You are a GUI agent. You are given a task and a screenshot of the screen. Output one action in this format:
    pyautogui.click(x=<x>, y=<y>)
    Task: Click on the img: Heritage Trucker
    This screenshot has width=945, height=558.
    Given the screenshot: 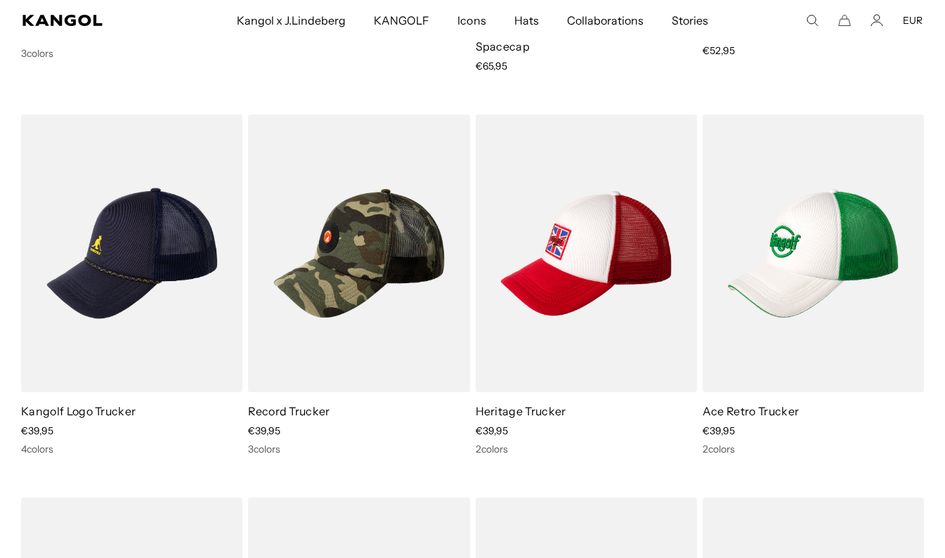 What is the action you would take?
    pyautogui.click(x=586, y=254)
    